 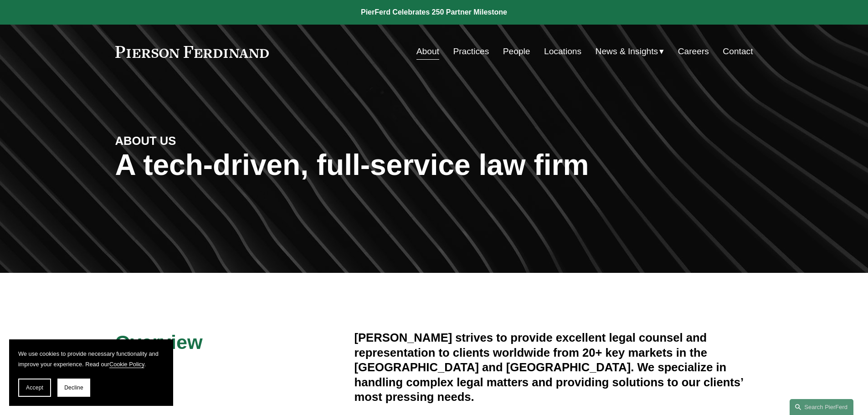 What do you see at coordinates (470, 52) in the screenshot?
I see `a: Practices` at bounding box center [470, 52].